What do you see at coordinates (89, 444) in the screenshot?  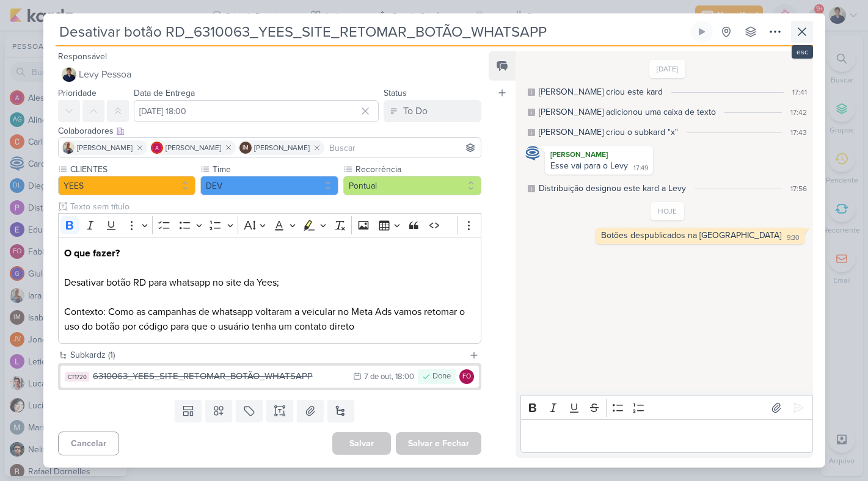 I see `button: Cancelar` at bounding box center [89, 444].